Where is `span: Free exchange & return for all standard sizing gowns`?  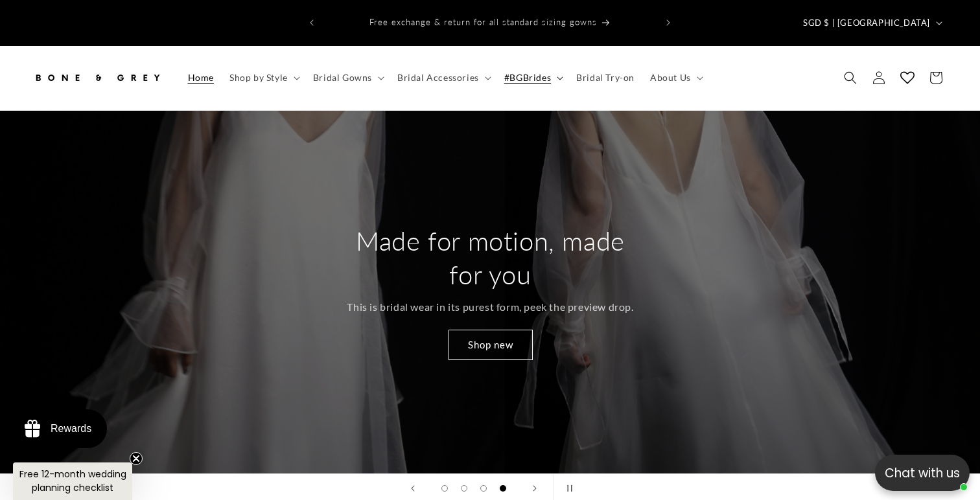
span: Free exchange & return for all standard sizing gowns is located at coordinates (483, 22).